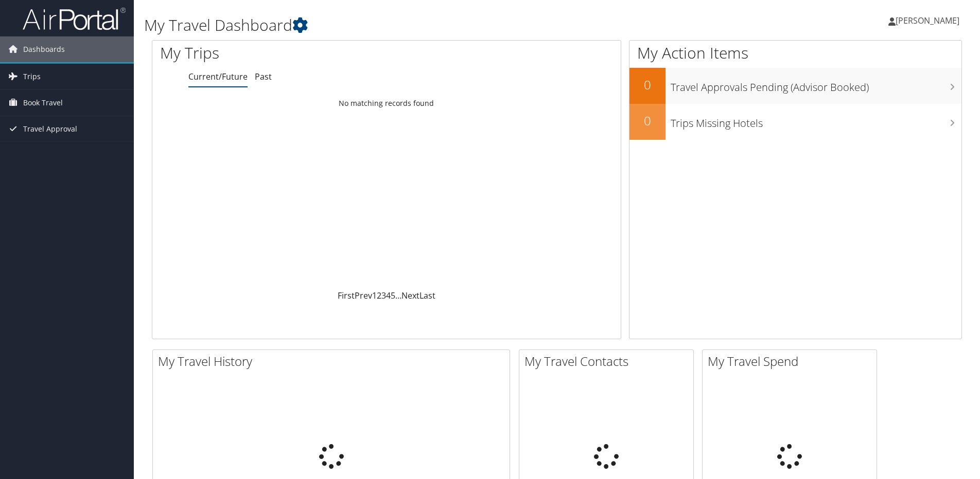 This screenshot has height=479, width=980. I want to click on a: Prev, so click(363, 295).